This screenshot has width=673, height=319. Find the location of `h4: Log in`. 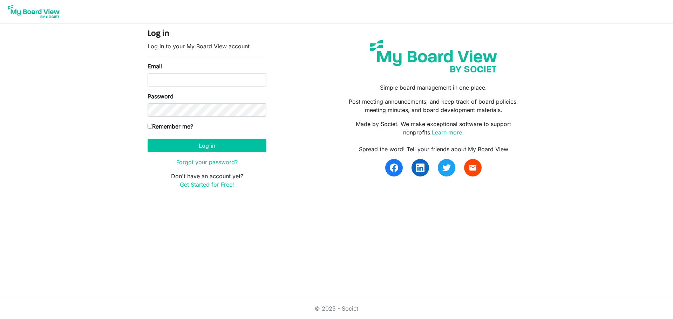

h4: Log in is located at coordinates (207, 34).